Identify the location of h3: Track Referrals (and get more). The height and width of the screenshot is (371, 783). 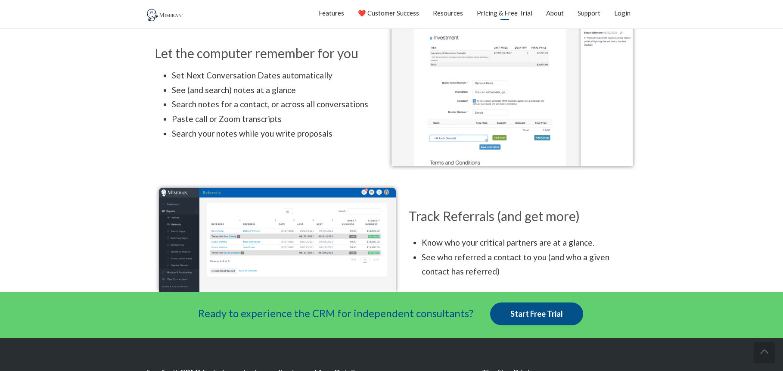
(520, 216).